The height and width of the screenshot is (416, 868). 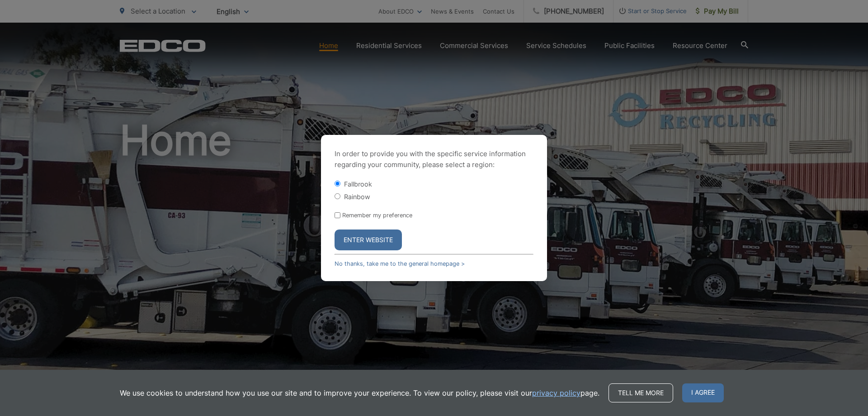 What do you see at coordinates (377, 215) in the screenshot?
I see `label: Remember my preference` at bounding box center [377, 215].